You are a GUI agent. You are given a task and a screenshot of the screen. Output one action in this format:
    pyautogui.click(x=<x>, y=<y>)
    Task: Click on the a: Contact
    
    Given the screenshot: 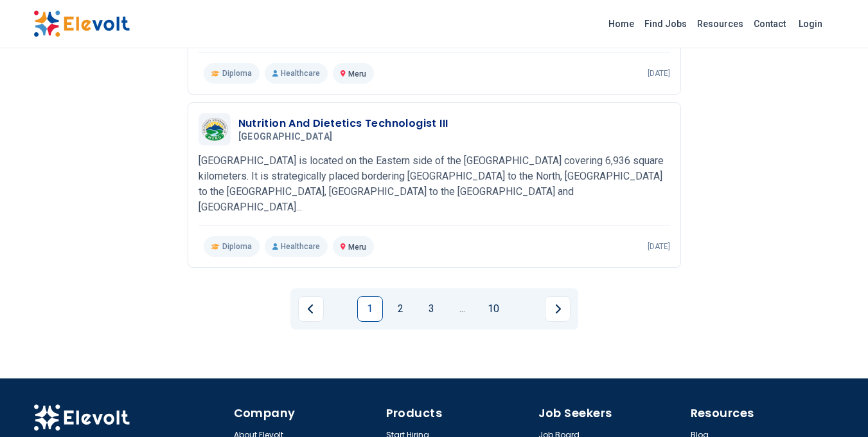 What is the action you would take?
    pyautogui.click(x=770, y=24)
    